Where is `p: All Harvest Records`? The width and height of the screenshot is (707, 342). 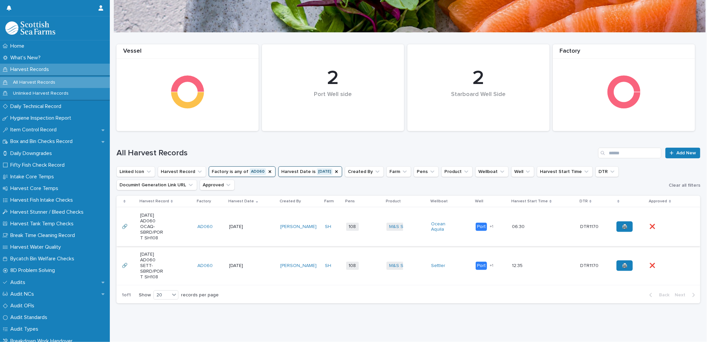
p: All Harvest Records is located at coordinates (34, 82).